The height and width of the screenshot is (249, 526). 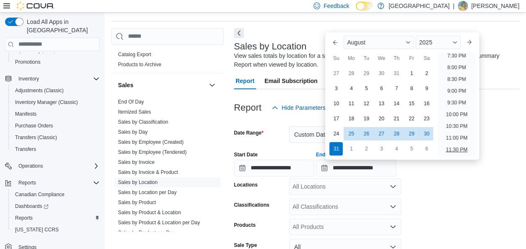 What do you see at coordinates (34, 126) in the screenshot?
I see `a: Purchase Orders` at bounding box center [34, 126].